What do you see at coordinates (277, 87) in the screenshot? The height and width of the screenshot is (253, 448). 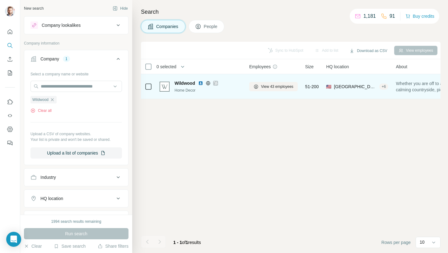 I see `span: View 43 employees` at bounding box center [277, 87].